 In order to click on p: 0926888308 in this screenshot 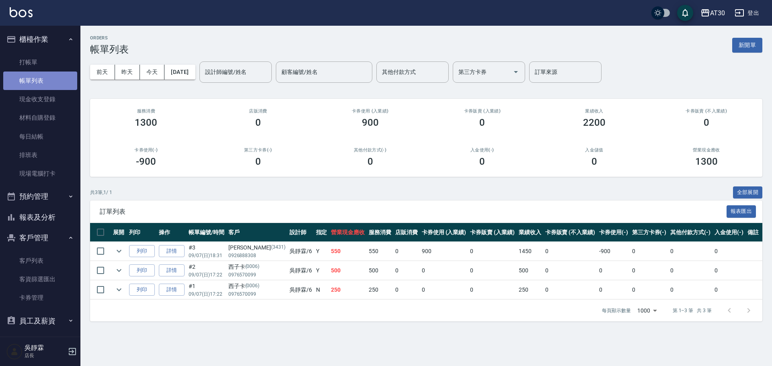, I will do `click(257, 256)`.